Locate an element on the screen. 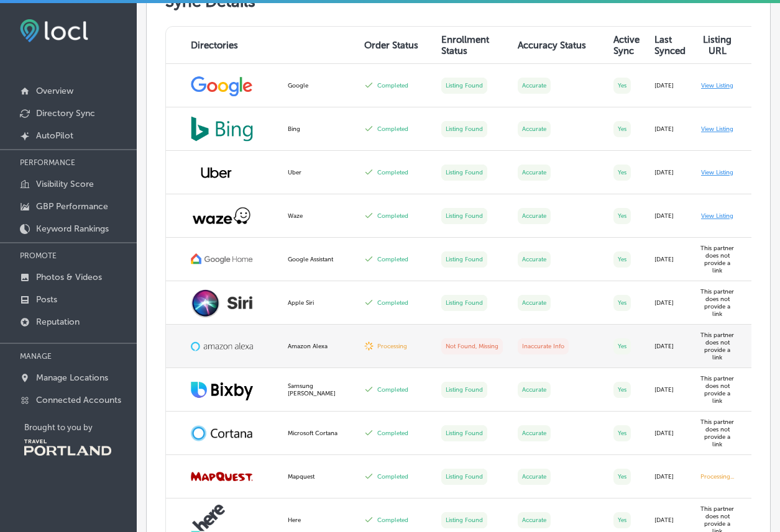 This screenshot has height=532, width=780. p: Keyword Rankings is located at coordinates (72, 228).